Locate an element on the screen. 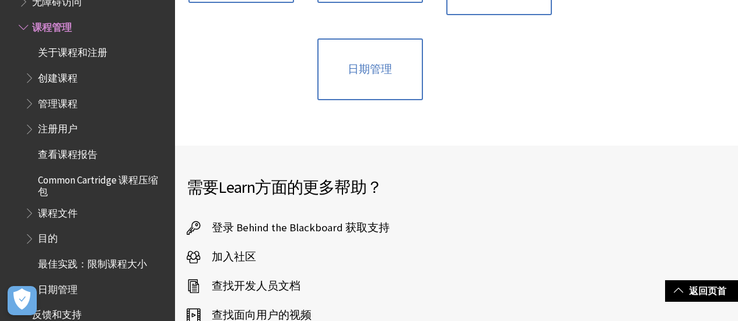 The height and width of the screenshot is (321, 738). span: 关于课程和注册 is located at coordinates (72, 51).